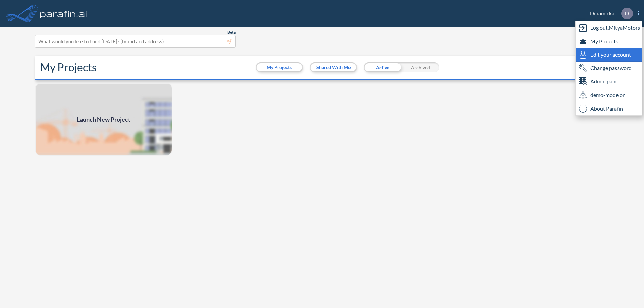  What do you see at coordinates (103, 120) in the screenshot?
I see `a: Launch New Project` at bounding box center [103, 120].